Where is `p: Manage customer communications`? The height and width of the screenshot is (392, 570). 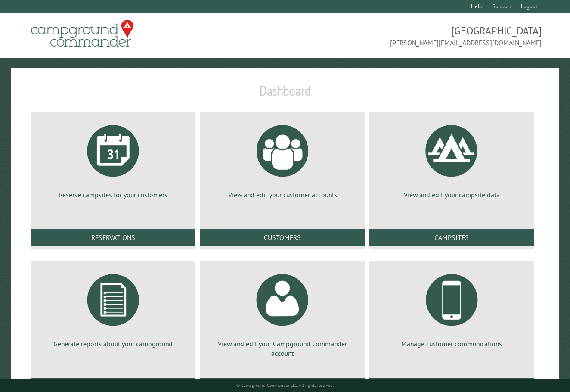
p: Manage customer communications is located at coordinates (452, 343).